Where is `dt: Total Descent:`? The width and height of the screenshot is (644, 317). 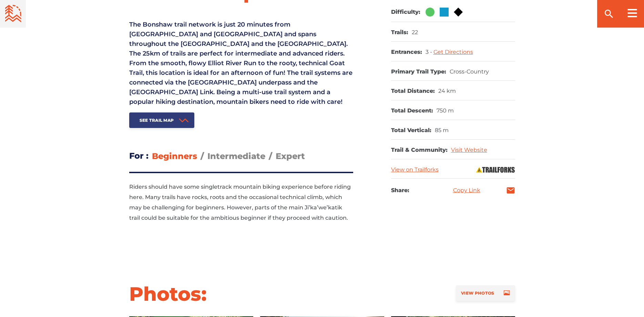 dt: Total Descent: is located at coordinates (412, 111).